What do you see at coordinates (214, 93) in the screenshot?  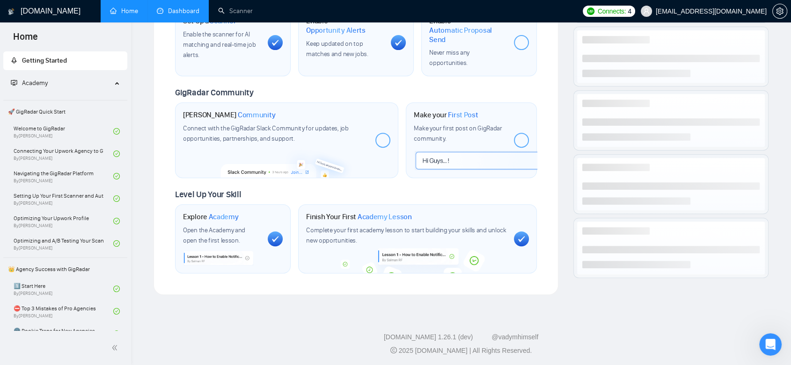 I see `span: GigRadar Community` at bounding box center [214, 93].